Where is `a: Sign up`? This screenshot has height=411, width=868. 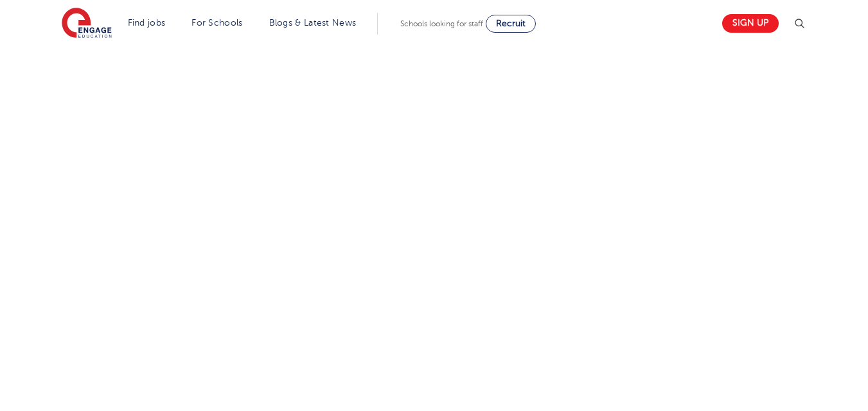 a: Sign up is located at coordinates (750, 23).